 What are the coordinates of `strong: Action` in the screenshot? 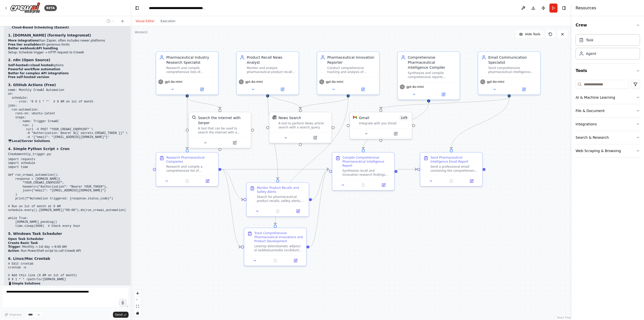 It's located at (13, 251).